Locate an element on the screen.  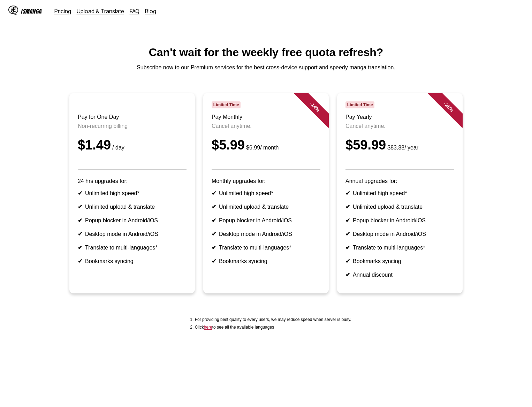
div: - 28 % is located at coordinates (449, 107).